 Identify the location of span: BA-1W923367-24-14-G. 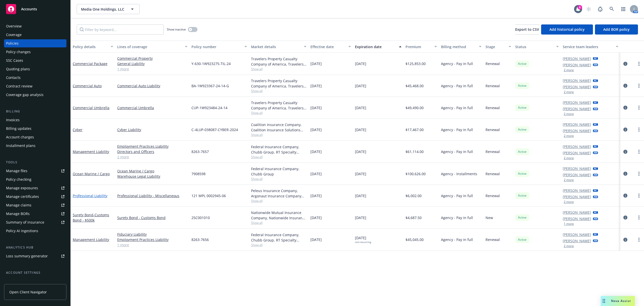
(210, 86).